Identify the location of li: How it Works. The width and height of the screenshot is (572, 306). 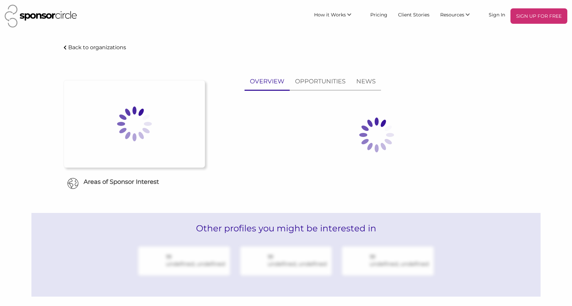
(337, 16).